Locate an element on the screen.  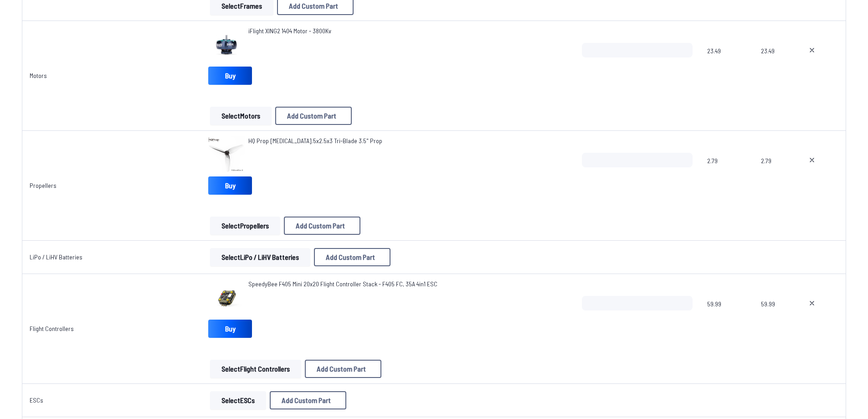
a: SpeedyBee F405 Mini 20x20 Flight Controller Stack - F405 FC, 35A 4in1 ESC is located at coordinates (343, 284).